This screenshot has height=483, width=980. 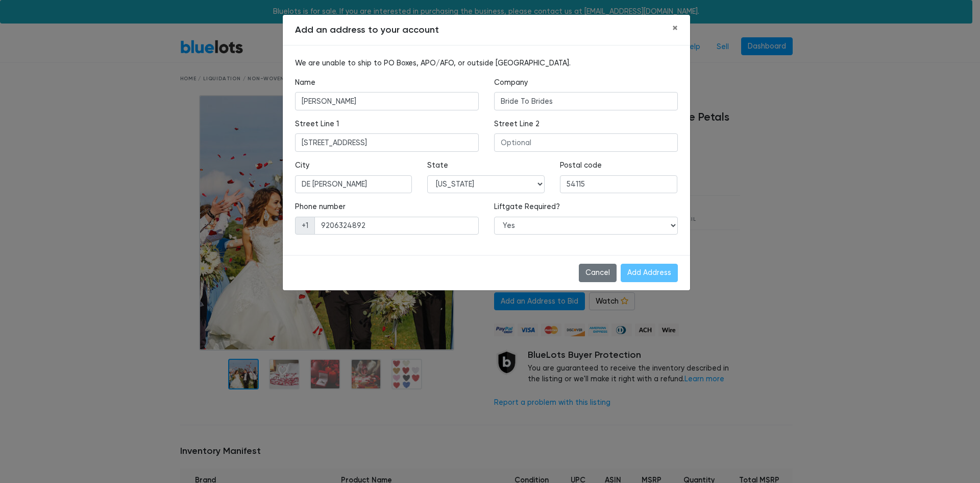 What do you see at coordinates (517, 124) in the screenshot?
I see `label: Street Line 2` at bounding box center [517, 124].